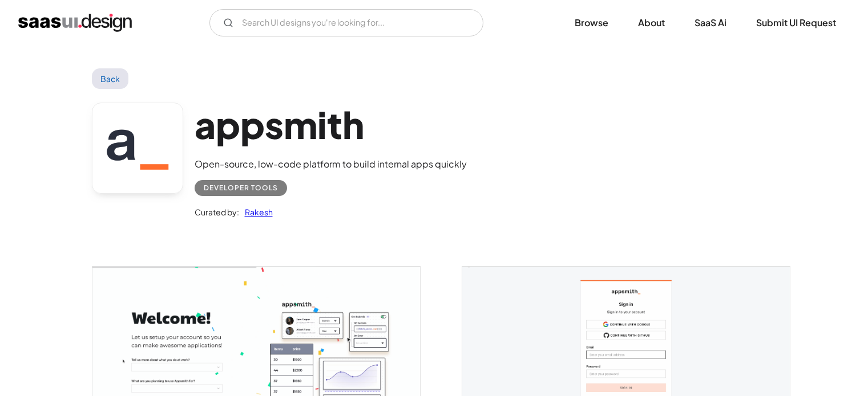 This screenshot has height=396, width=868. I want to click on div: Open-source, low-code platform to build internal apps quickly, so click(330, 164).